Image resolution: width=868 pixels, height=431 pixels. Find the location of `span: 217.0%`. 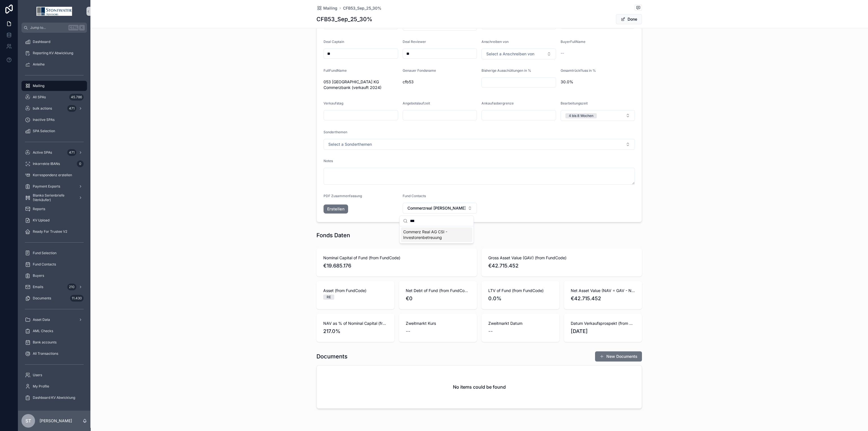

span: 217.0% is located at coordinates (356, 331).